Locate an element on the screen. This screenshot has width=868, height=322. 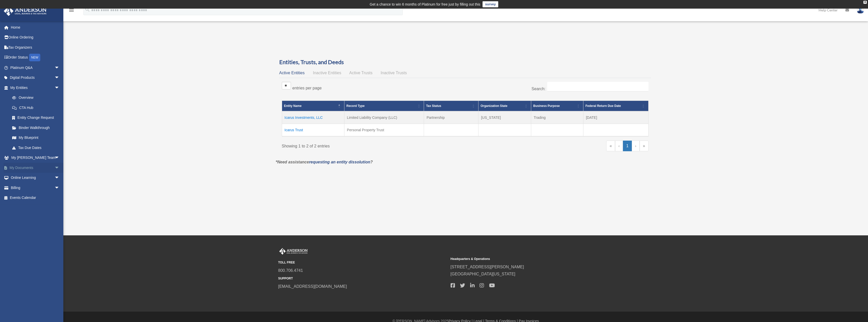
span: Record Type is located at coordinates (356, 106).